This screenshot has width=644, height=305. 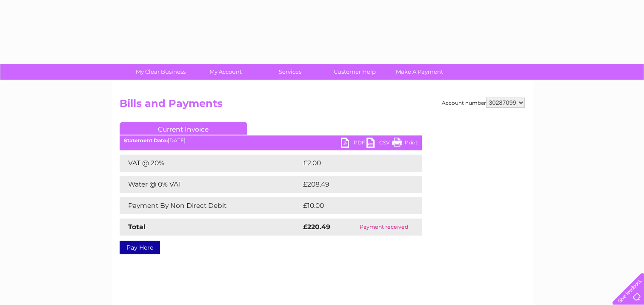 What do you see at coordinates (160, 71) in the screenshot?
I see `a: My Clear Business` at bounding box center [160, 71].